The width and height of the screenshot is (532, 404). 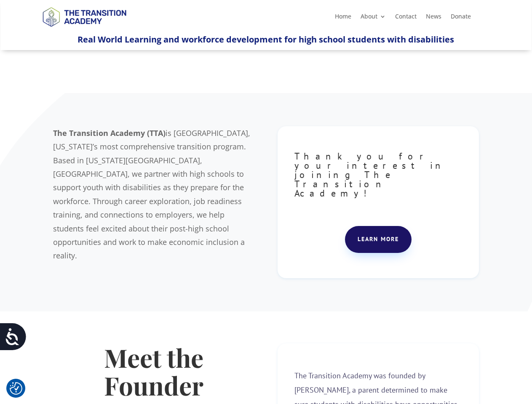 I want to click on b: The Transition Academy (TTA), so click(x=109, y=133).